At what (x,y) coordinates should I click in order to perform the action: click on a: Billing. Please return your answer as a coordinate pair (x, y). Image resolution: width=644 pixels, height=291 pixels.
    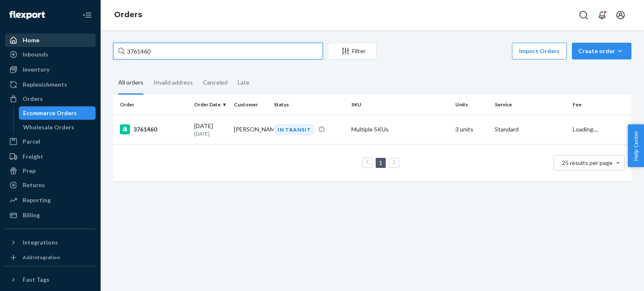
    Looking at the image, I should click on (50, 215).